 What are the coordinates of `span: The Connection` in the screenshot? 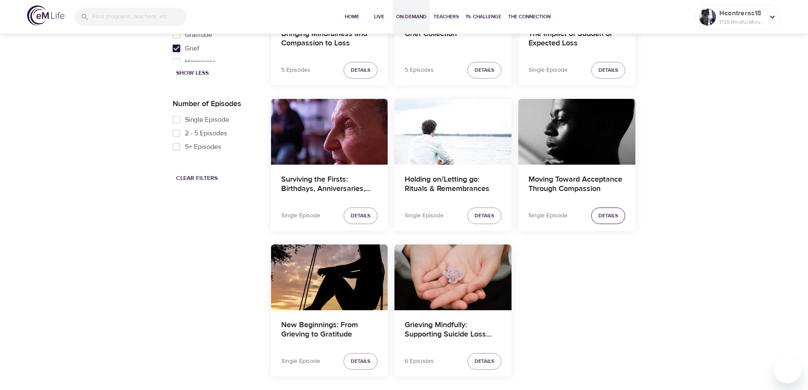 It's located at (529, 17).